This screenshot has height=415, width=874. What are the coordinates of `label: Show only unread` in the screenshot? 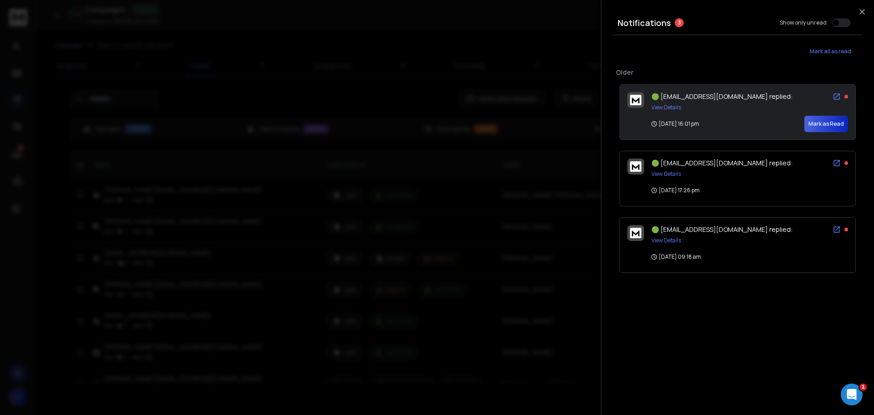 It's located at (803, 23).